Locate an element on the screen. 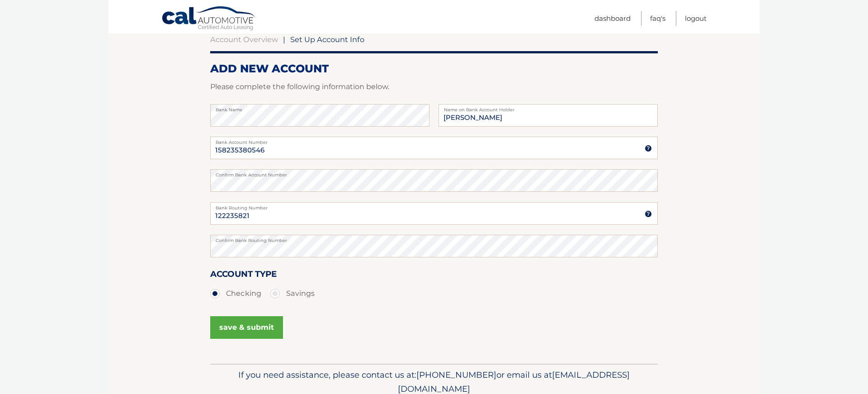 The width and height of the screenshot is (868, 394). label: Bank Name is located at coordinates (320, 107).